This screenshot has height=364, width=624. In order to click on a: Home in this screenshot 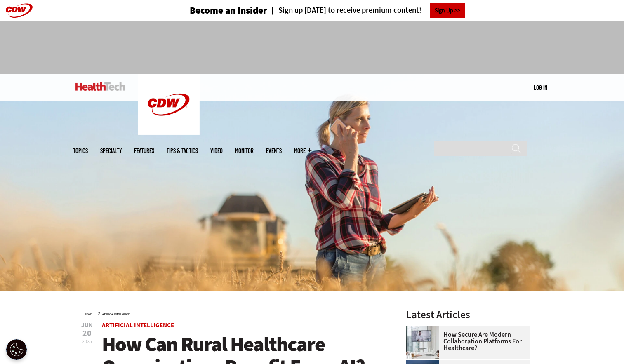, I will do `click(88, 314)`.